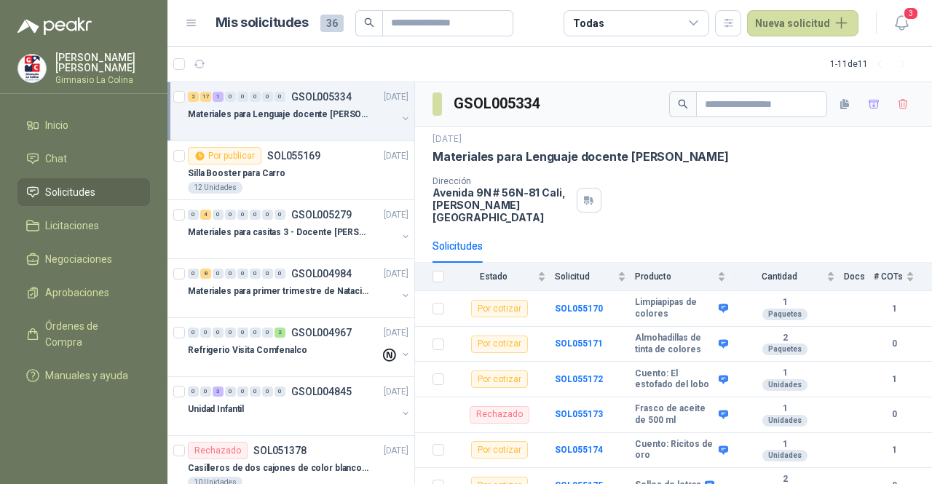 The height and width of the screenshot is (484, 932). What do you see at coordinates (79, 259) in the screenshot?
I see `span: Negociaciones` at bounding box center [79, 259].